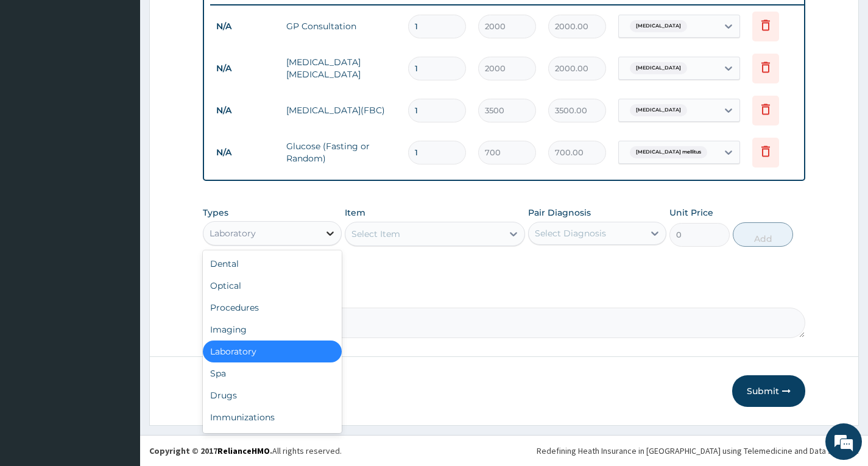  Describe the element at coordinates (503, 450) in the screenshot. I see `footer: All rights reserved.` at that location.